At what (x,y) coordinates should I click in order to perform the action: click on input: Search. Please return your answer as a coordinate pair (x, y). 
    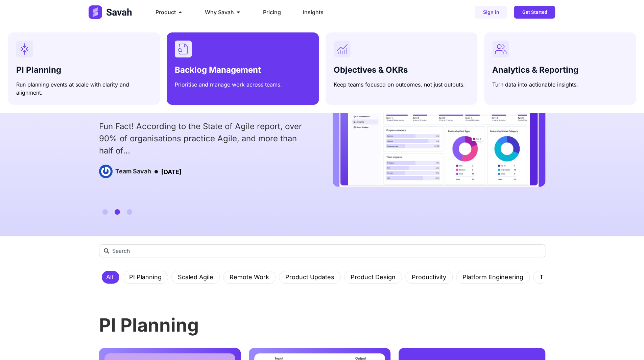
    Looking at the image, I should click on (322, 251).